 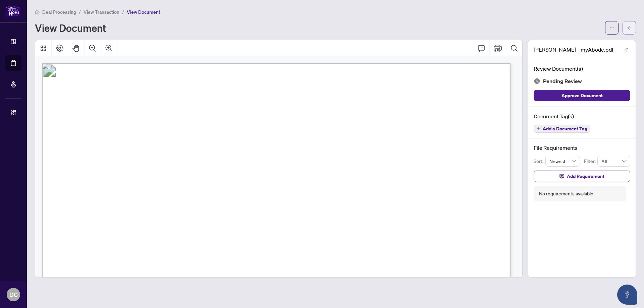 What do you see at coordinates (37, 12) in the screenshot?
I see `span: home` at bounding box center [37, 12].